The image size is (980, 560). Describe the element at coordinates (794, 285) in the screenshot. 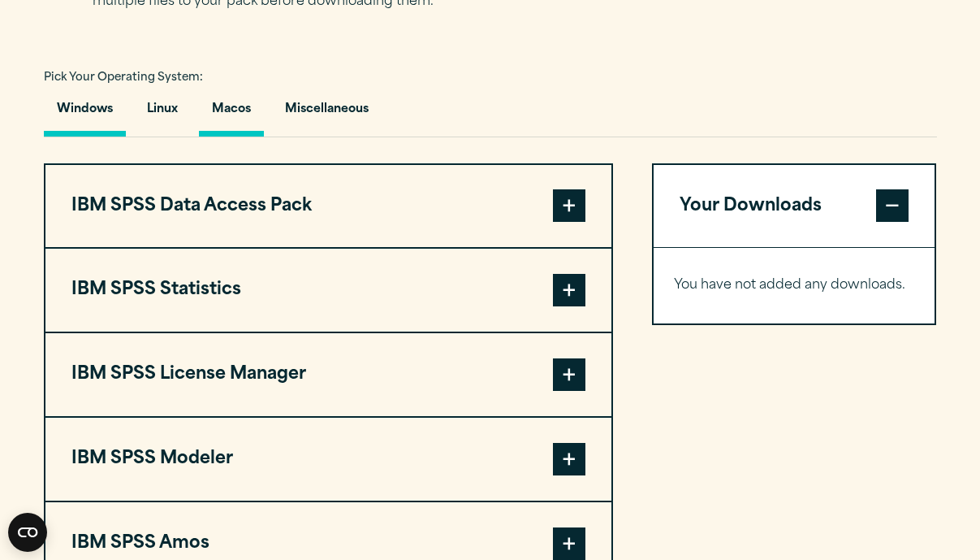

I see `p: You have not added any downloads.` at that location.